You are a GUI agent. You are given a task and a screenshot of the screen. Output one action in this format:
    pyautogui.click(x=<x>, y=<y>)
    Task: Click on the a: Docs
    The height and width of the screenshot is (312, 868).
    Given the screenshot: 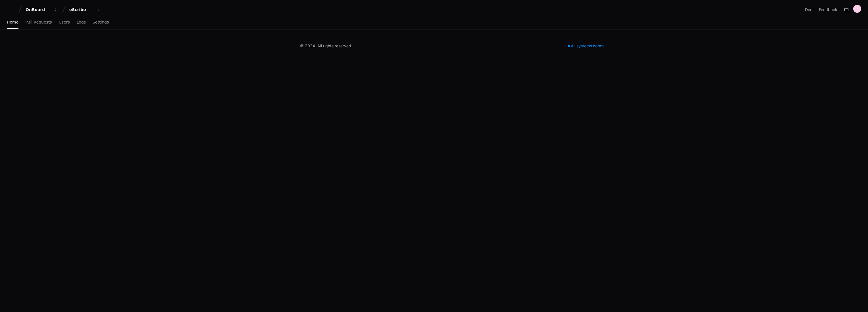 What is the action you would take?
    pyautogui.click(x=810, y=10)
    